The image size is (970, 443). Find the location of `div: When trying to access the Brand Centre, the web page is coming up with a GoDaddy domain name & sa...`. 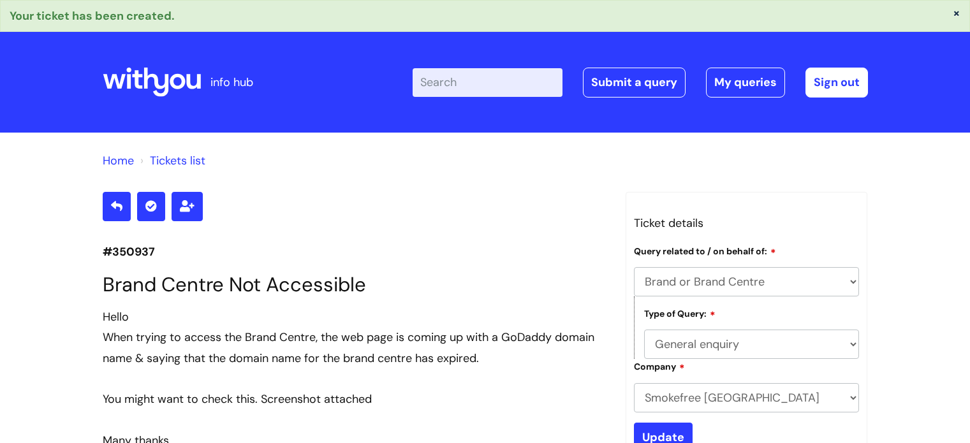

div: When trying to access the Brand Centre, the web page is coming up with a GoDaddy domain name & sa... is located at coordinates (355, 348).